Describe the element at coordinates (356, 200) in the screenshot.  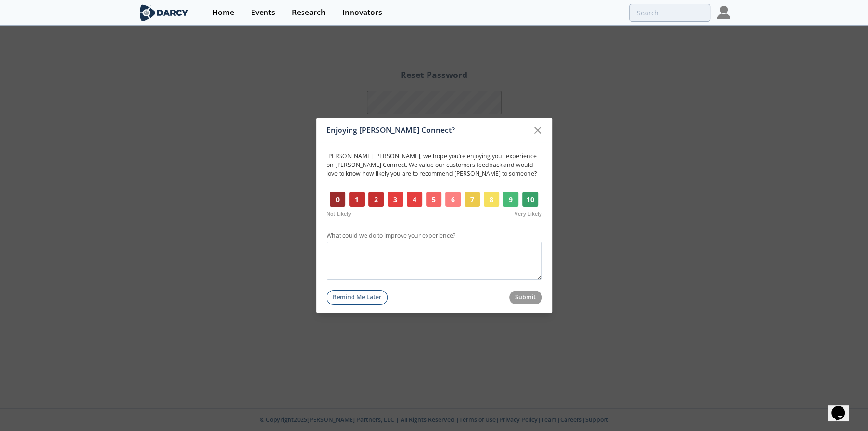
I see `button: 1` at that location.